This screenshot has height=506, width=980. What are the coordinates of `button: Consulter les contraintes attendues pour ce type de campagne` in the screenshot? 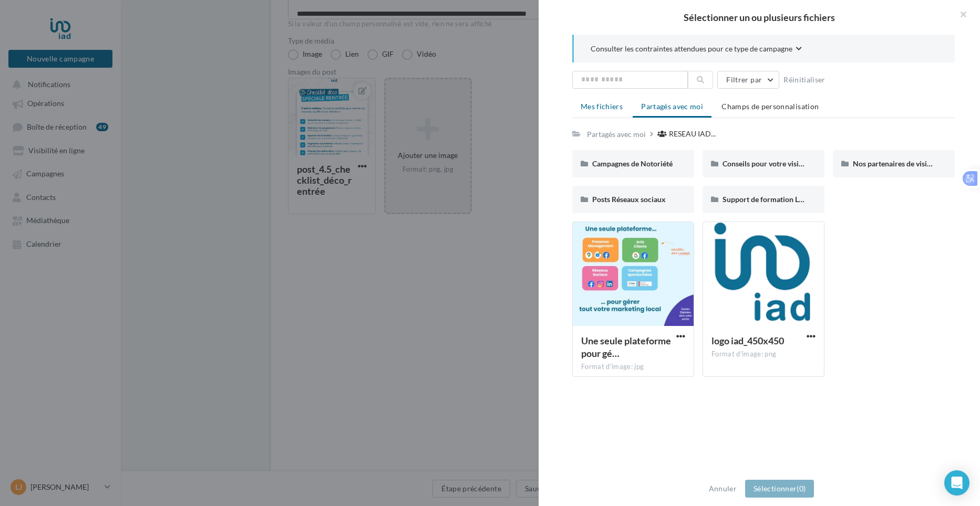 It's located at (696, 50).